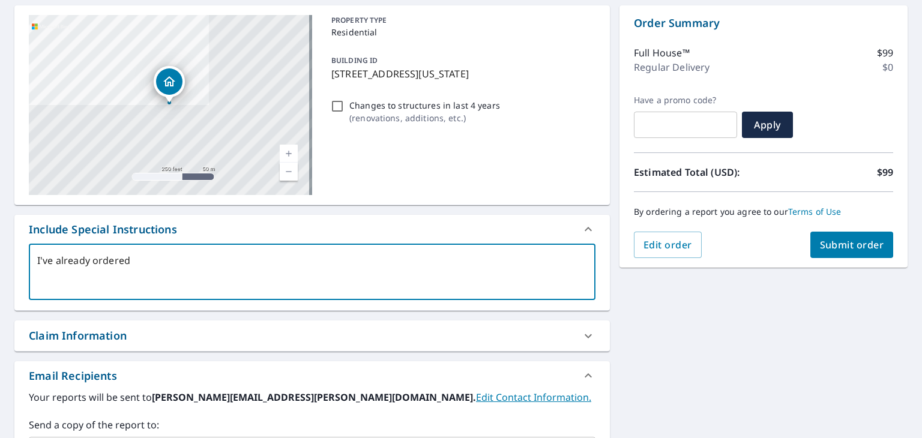 The image size is (922, 438). Describe the element at coordinates (461, 20) in the screenshot. I see `p: PROPERTY TYPE` at that location.